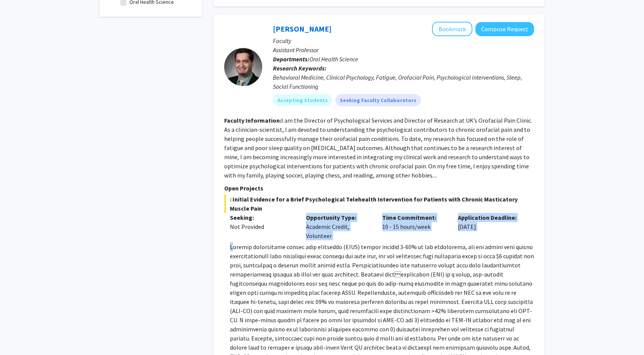  What do you see at coordinates (378, 100) in the screenshot?
I see `mat-chip: Seeking Faculty Collaborators` at bounding box center [378, 100].